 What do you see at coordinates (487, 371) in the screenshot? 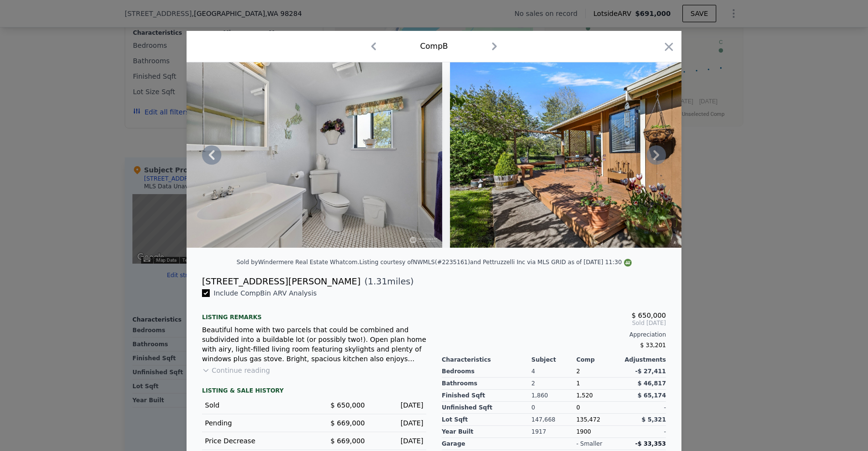
I see `div: Bedrooms` at bounding box center [487, 371].